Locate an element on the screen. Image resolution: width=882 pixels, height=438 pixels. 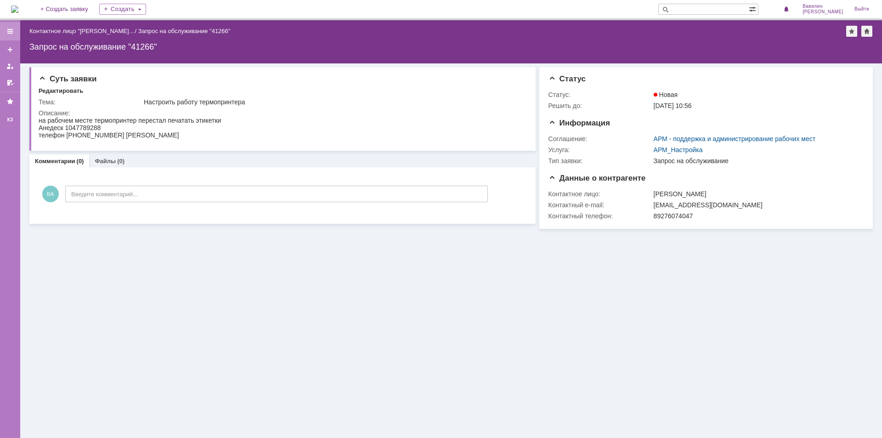
div: КЗ is located at coordinates (10, 120).